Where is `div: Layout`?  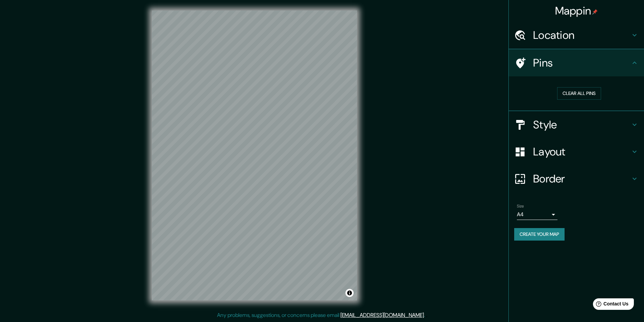 div: Layout is located at coordinates (577, 152).